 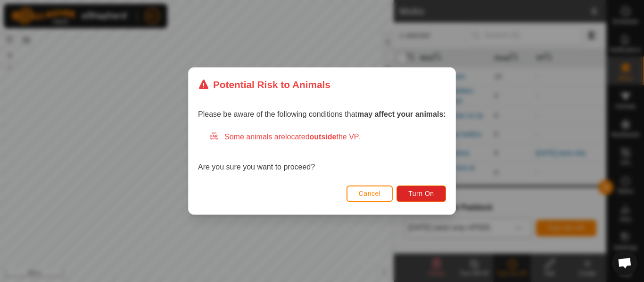 I want to click on span: Cancel, so click(x=369, y=194).